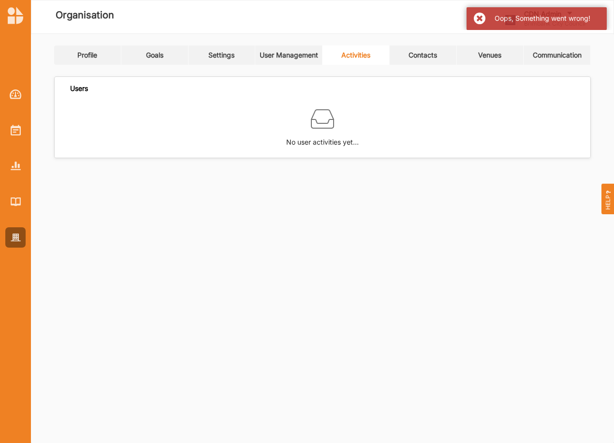  What do you see at coordinates (15, 237) in the screenshot?
I see `a: Organisation` at bounding box center [15, 237].